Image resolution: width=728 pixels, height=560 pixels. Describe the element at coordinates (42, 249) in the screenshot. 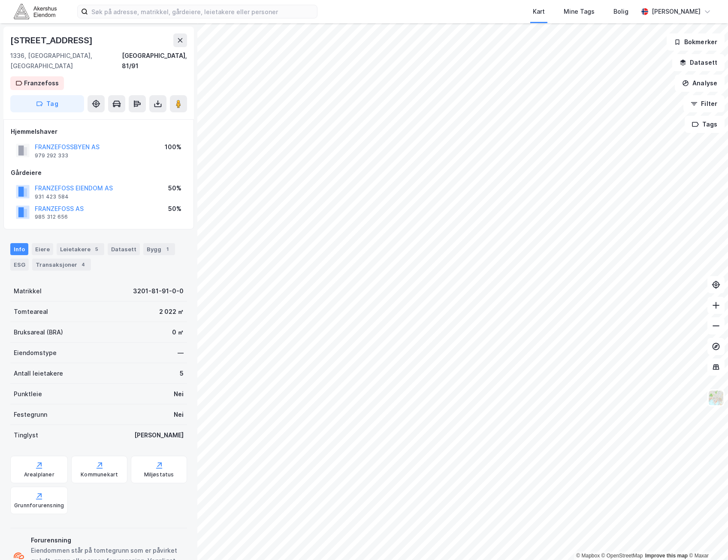

I see `div: Eiere` at that location.